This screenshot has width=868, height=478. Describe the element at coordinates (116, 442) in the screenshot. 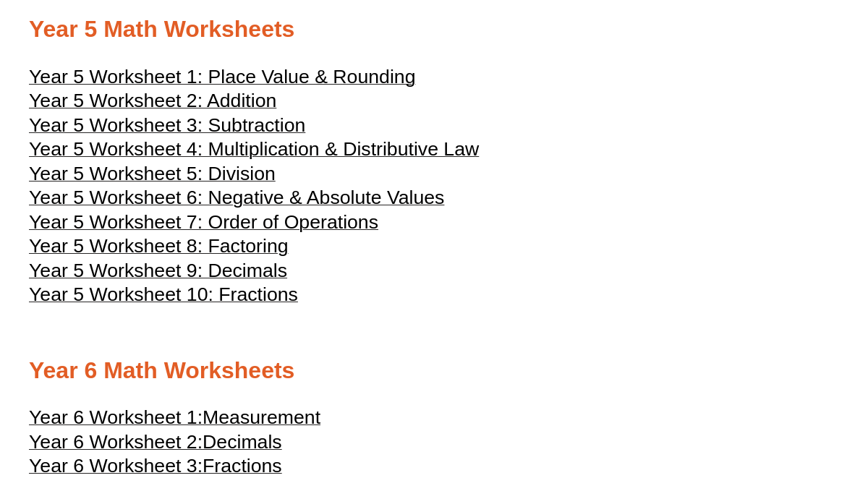

I see `span: Year 6 Worksheet 2:` at that location.